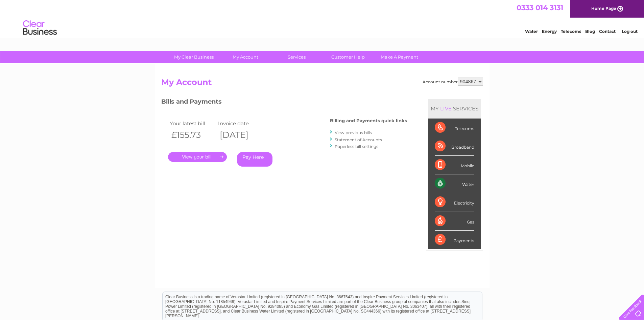 The height and width of the screenshot is (320, 644). Describe the element at coordinates (353, 132) in the screenshot. I see `a: View previous bills` at that location.